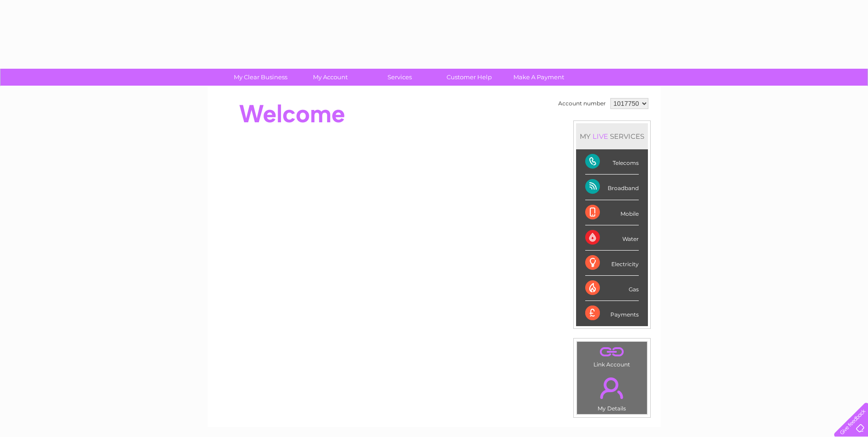 The image size is (868, 437). I want to click on a: Services, so click(399, 77).